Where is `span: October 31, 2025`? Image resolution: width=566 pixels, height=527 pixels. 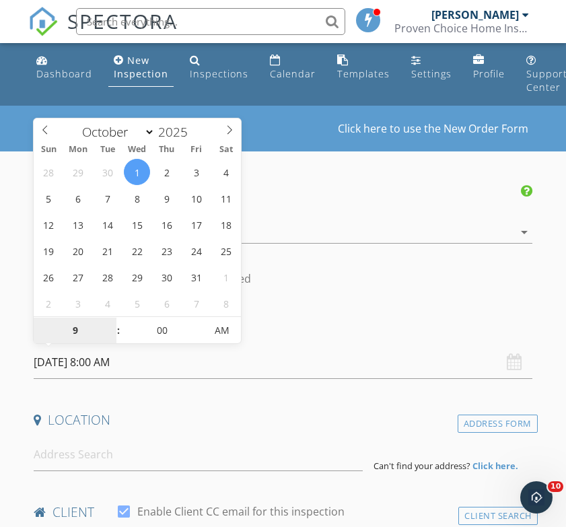 span: October 31, 2025 is located at coordinates (196, 277).